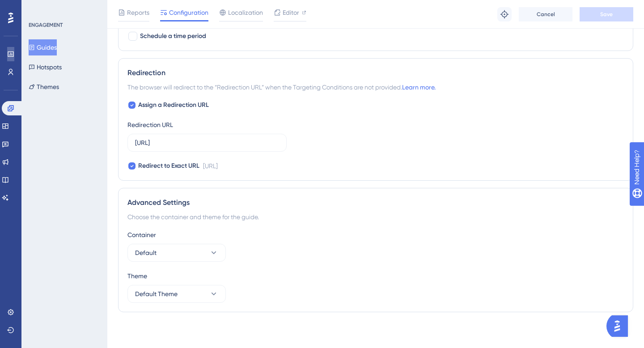  Describe the element at coordinates (44, 87) in the screenshot. I see `button: Themes` at that location.